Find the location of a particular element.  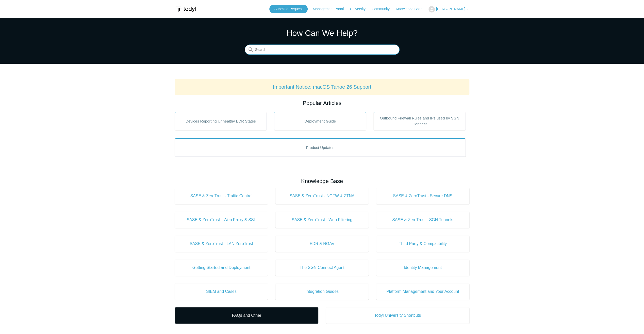

a: SASE & ZeroTrust - Traffic Control is located at coordinates (222, 196).